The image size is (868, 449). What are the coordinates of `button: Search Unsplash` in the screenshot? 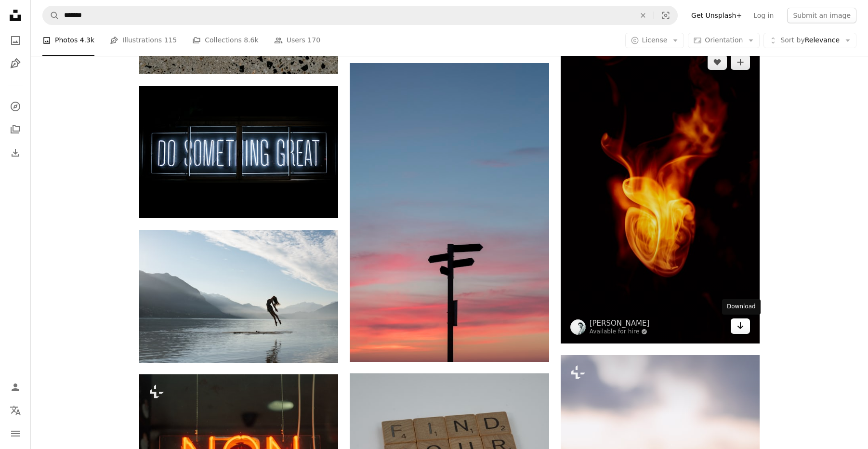 It's located at (51, 15).